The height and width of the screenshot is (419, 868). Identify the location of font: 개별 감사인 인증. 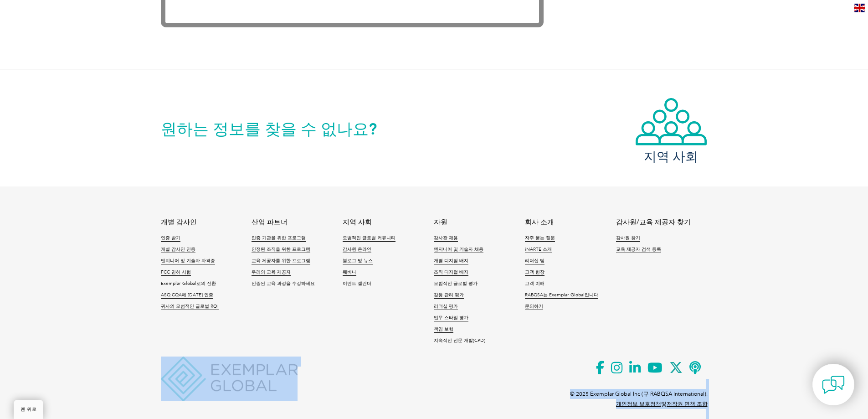
(179, 250).